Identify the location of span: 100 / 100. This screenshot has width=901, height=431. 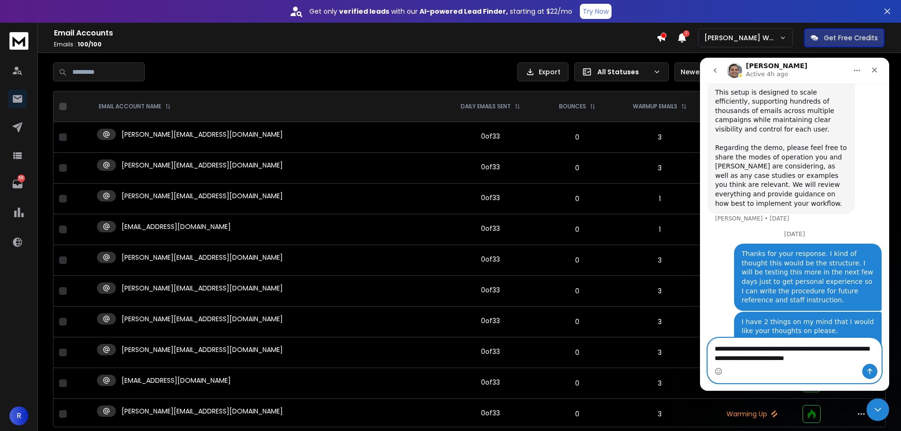
(89, 44).